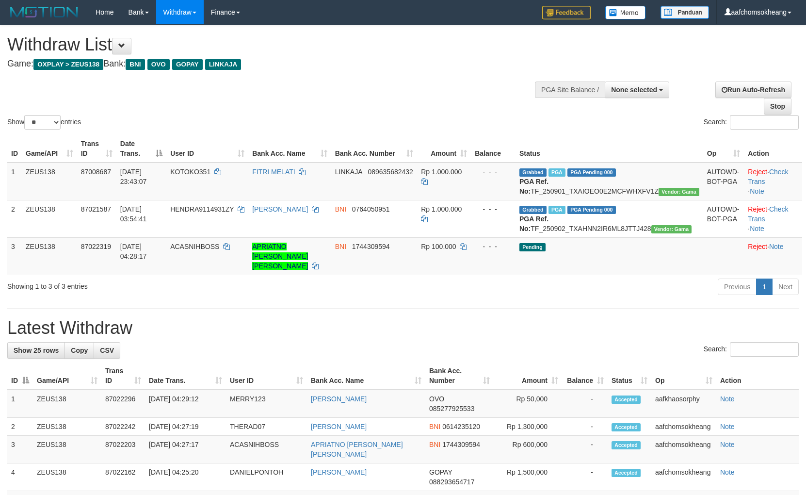 The height and width of the screenshot is (495, 806). What do you see at coordinates (267, 45) in the screenshot?
I see `h1: Withdraw List` at bounding box center [267, 45].